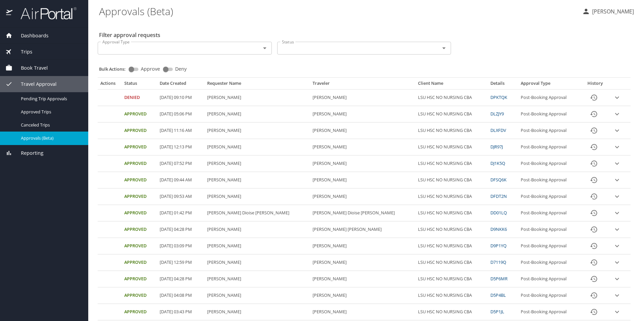  I want to click on th: Client Name, so click(451, 85).